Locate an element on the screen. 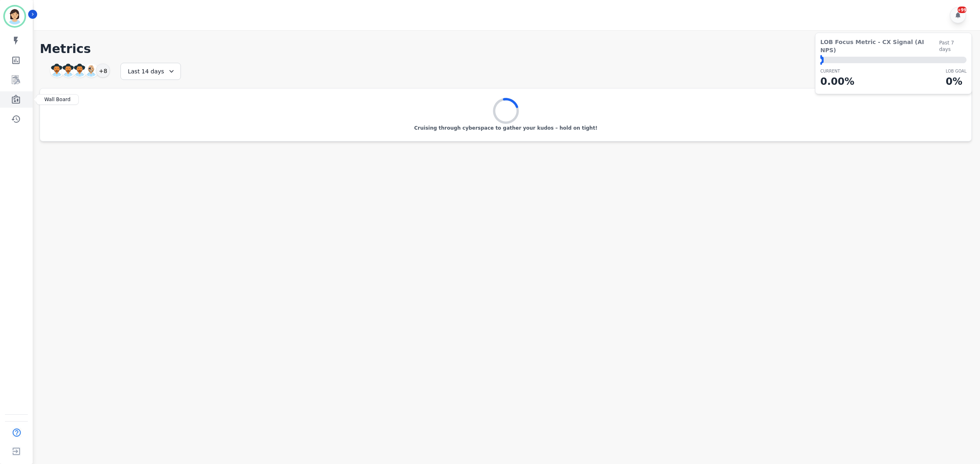  p: CURRENT is located at coordinates (837, 71).